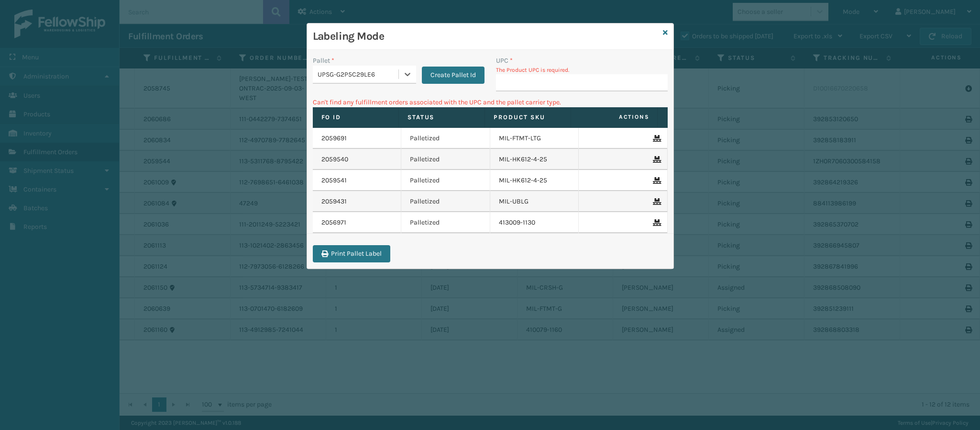 Image resolution: width=980 pixels, height=430 pixels. I want to click on button: Print Pallet Label, so click(352, 254).